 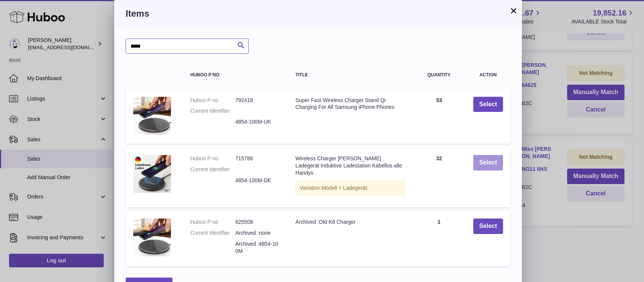 What do you see at coordinates (152, 174) in the screenshot?
I see `img: Wireless Charger Qi SCHNELL Ladegerät Induktive Ladestation Kabellos alle Handys` at bounding box center [152, 174].